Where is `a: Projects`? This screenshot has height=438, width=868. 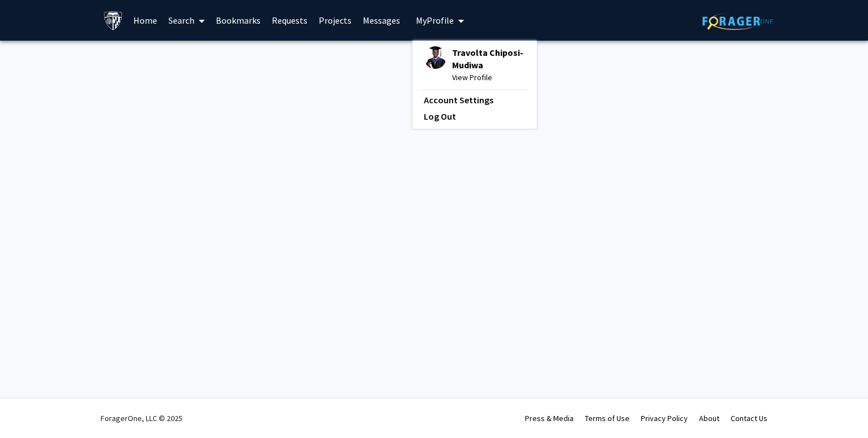
a: Projects is located at coordinates (335, 20).